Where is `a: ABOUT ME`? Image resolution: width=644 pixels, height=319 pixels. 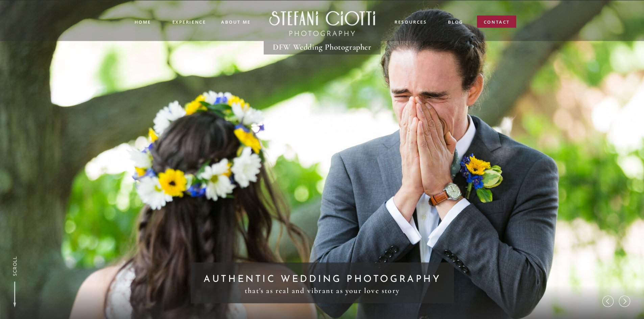 a: ABOUT ME is located at coordinates (236, 22).